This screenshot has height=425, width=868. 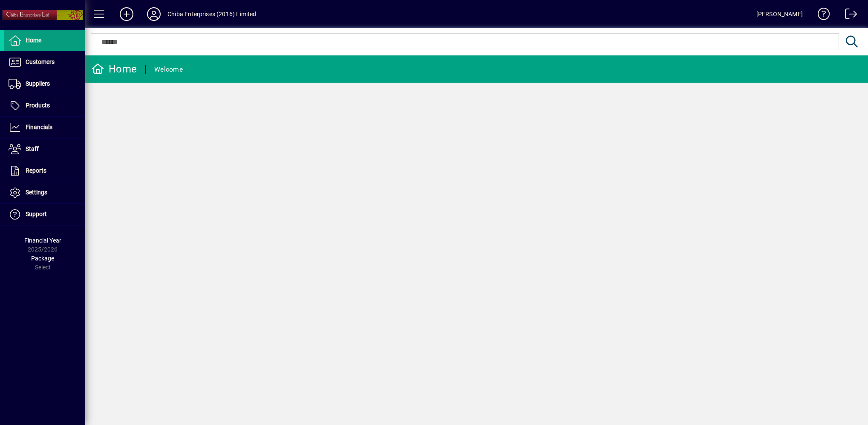 What do you see at coordinates (115, 69) in the screenshot?
I see `div: Home` at bounding box center [115, 69].